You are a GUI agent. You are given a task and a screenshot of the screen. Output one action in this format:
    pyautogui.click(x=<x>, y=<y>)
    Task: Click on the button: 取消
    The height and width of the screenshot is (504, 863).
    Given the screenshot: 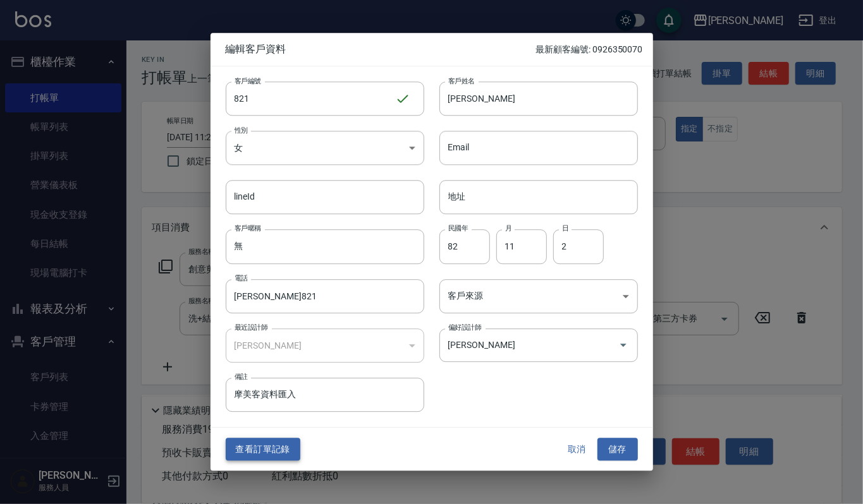 What is the action you would take?
    pyautogui.click(x=577, y=449)
    